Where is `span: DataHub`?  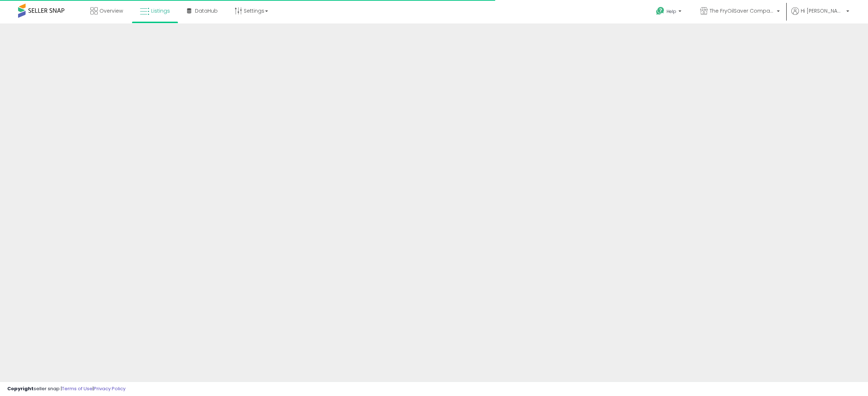 span: DataHub is located at coordinates (206, 11).